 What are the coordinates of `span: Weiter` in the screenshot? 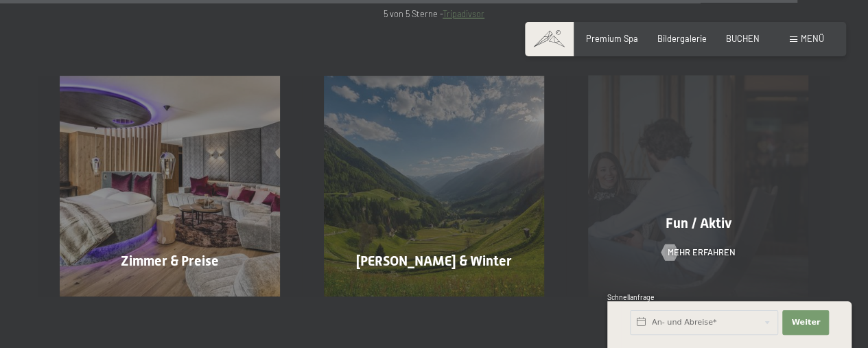 It's located at (806, 323).